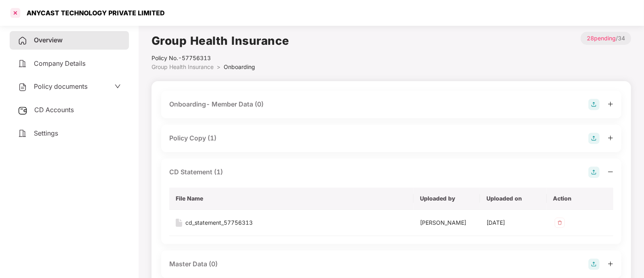 This screenshot has width=644, height=278. What do you see at coordinates (193, 138) in the screenshot?
I see `div: Policy Copy (1)` at bounding box center [193, 138].